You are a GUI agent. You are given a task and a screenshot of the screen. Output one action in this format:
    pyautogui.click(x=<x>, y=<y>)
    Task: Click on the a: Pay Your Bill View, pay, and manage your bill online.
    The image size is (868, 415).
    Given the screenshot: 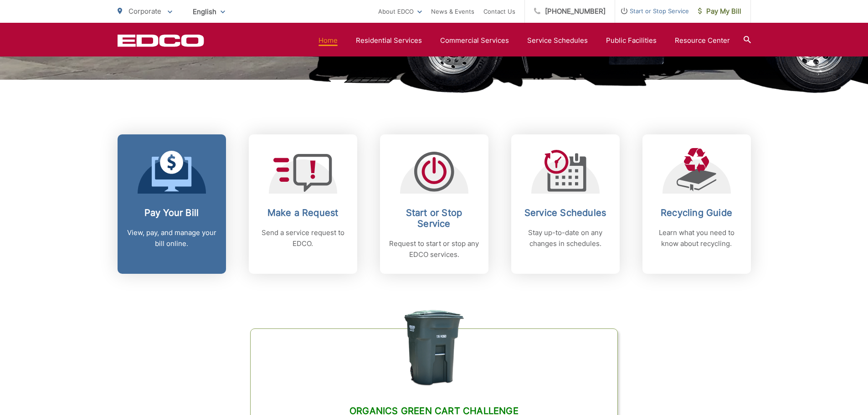 What is the action you would take?
    pyautogui.click(x=172, y=204)
    